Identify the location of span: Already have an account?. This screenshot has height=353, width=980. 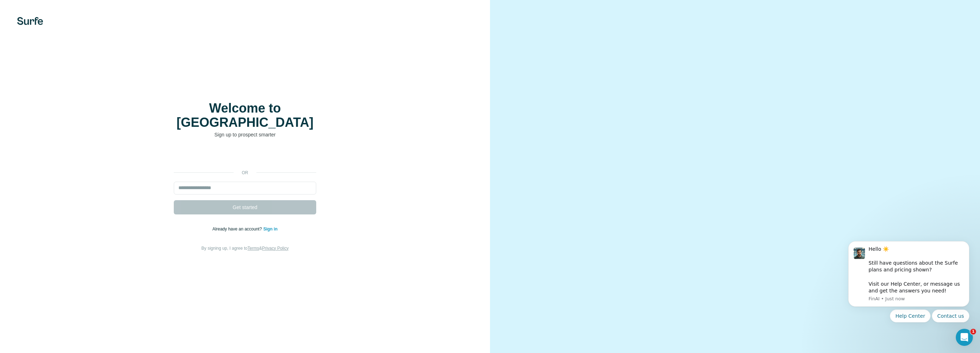
(238, 229).